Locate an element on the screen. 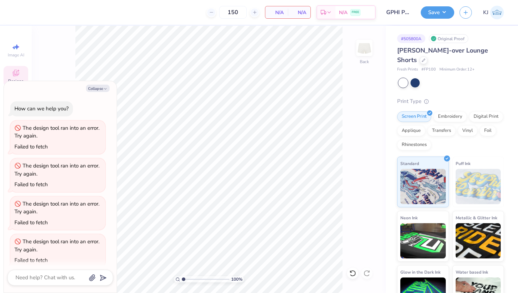 The image size is (518, 293). div: Digital Print is located at coordinates (486, 117).